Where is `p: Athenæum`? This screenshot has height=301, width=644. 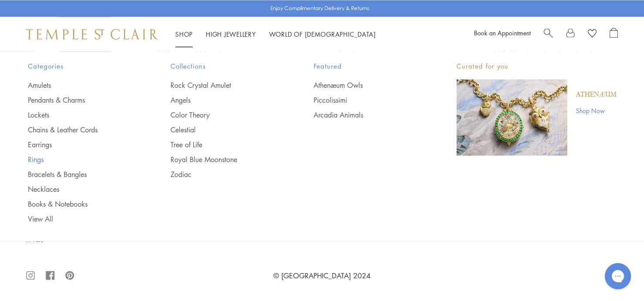
p: Athenæum is located at coordinates (596, 94).